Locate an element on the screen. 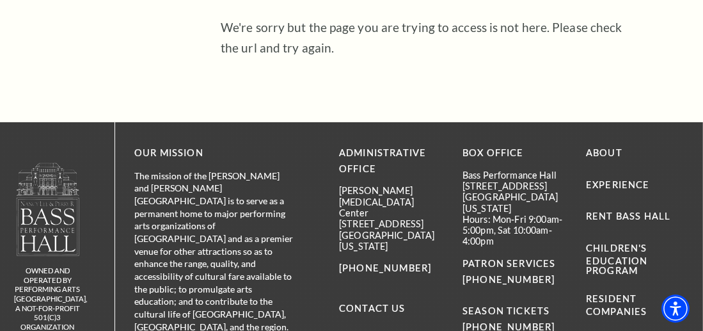 This screenshot has height=331, width=703. div: Accessibility Menu is located at coordinates (676, 308).